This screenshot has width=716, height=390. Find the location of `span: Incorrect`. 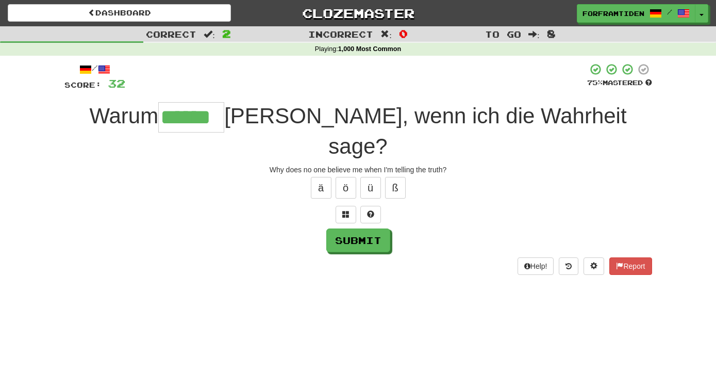

span: Incorrect is located at coordinates (341, 34).